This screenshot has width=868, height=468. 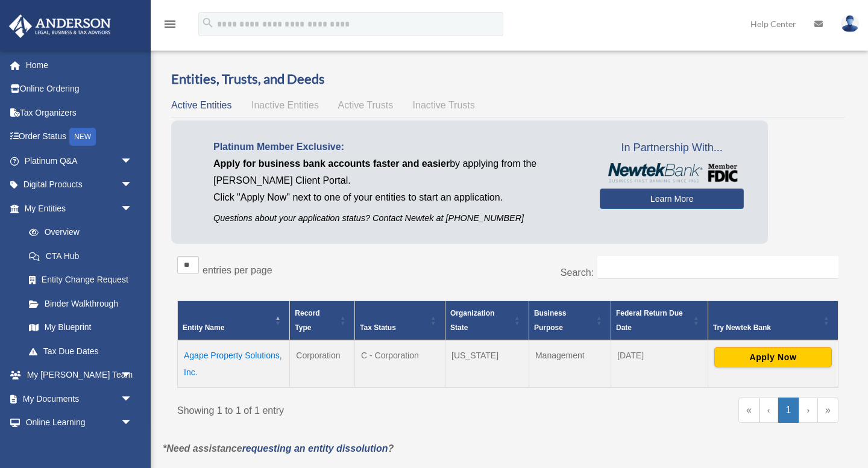 What do you see at coordinates (81, 351) in the screenshot?
I see `a: Tax Due Dates` at bounding box center [81, 351].